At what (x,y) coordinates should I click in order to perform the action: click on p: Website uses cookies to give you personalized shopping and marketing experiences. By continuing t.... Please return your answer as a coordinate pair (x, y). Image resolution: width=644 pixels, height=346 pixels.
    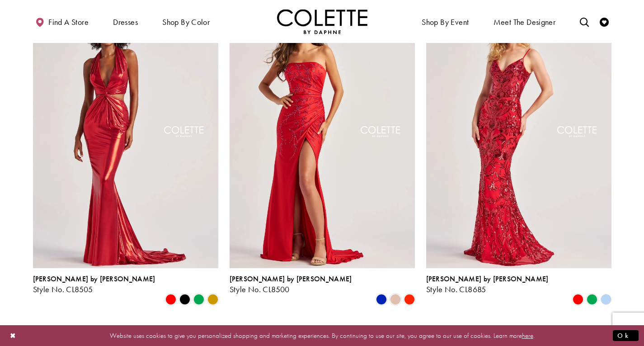
    Looking at the image, I should click on (322, 335).